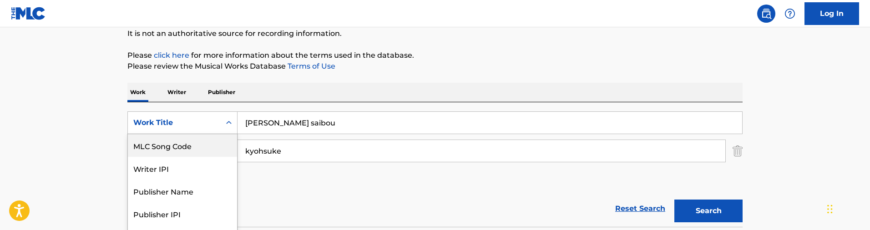 This screenshot has height=230, width=870. I want to click on img: MLC Logo, so click(28, 13).